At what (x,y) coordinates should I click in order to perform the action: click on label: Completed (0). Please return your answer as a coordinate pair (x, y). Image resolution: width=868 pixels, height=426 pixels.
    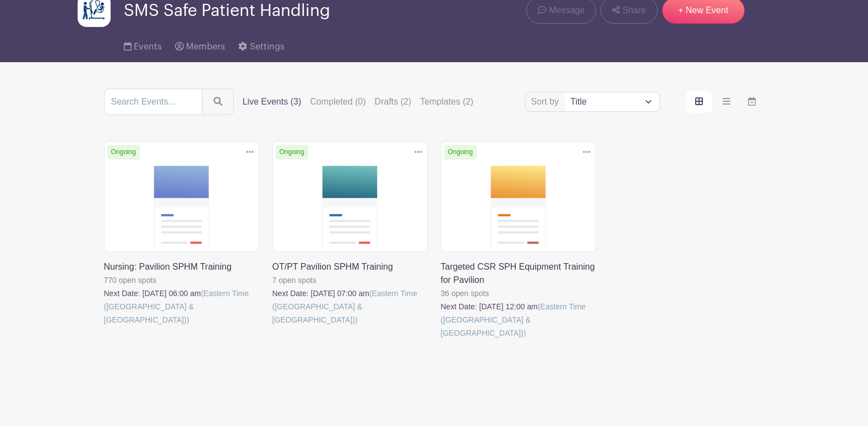
    Looking at the image, I should click on (337, 102).